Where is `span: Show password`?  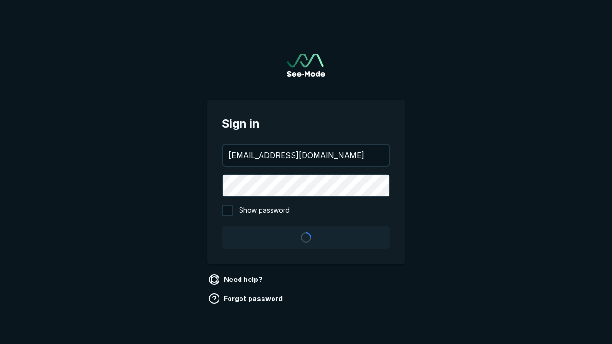 span: Show password is located at coordinates (265, 211).